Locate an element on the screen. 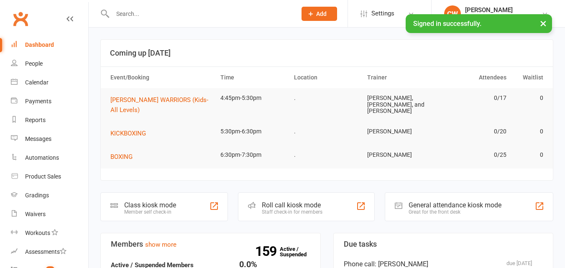  h3: Members is located at coordinates (210, 244).